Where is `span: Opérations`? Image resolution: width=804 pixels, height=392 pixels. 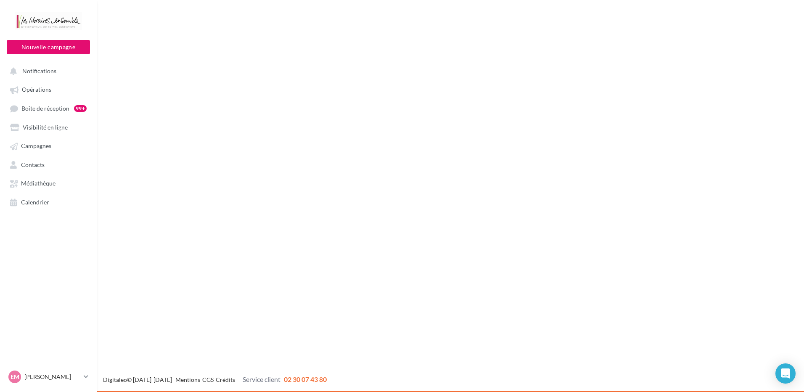
span: Opérations is located at coordinates (37, 90).